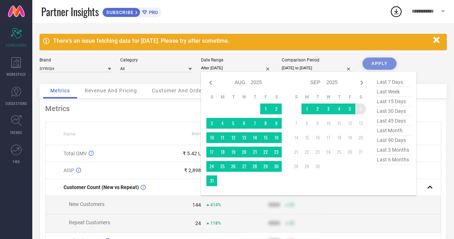 The width and height of the screenshot is (454, 239). What do you see at coordinates (255, 123) in the screenshot?
I see `td: Thu Aug 07 2025` at bounding box center [255, 123].